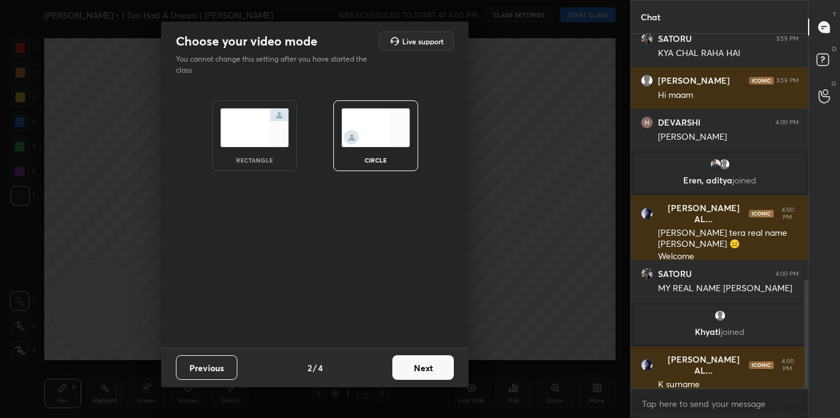  Describe the element at coordinates (720, 211) in the screenshot. I see `div: grid` at that location.